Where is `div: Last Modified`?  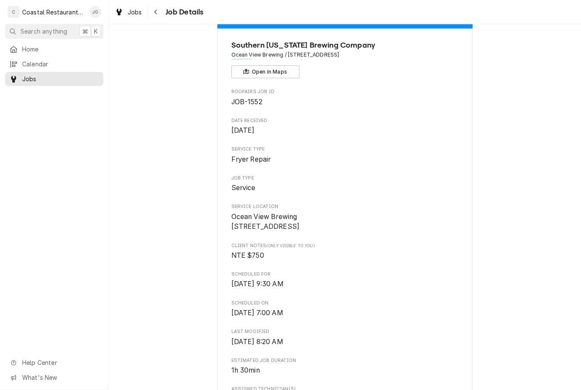
div: Last Modified is located at coordinates (345, 337).